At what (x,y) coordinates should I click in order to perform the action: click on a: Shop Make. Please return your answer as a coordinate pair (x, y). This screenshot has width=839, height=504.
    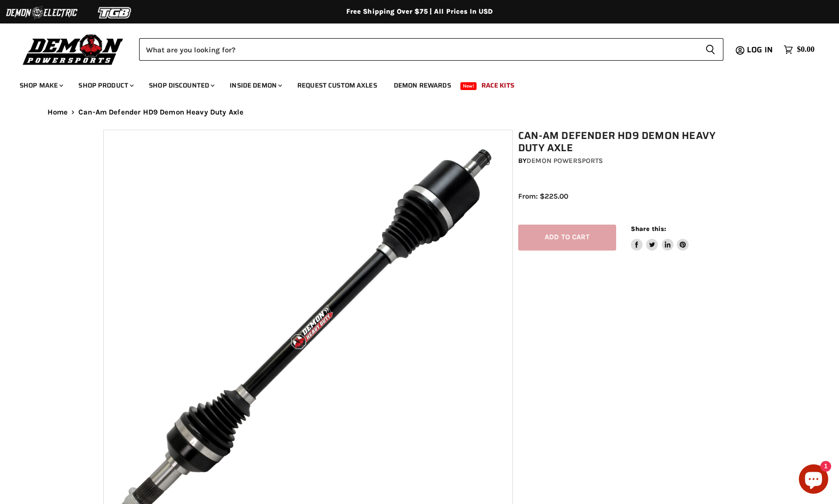
    Looking at the image, I should click on (41, 85).